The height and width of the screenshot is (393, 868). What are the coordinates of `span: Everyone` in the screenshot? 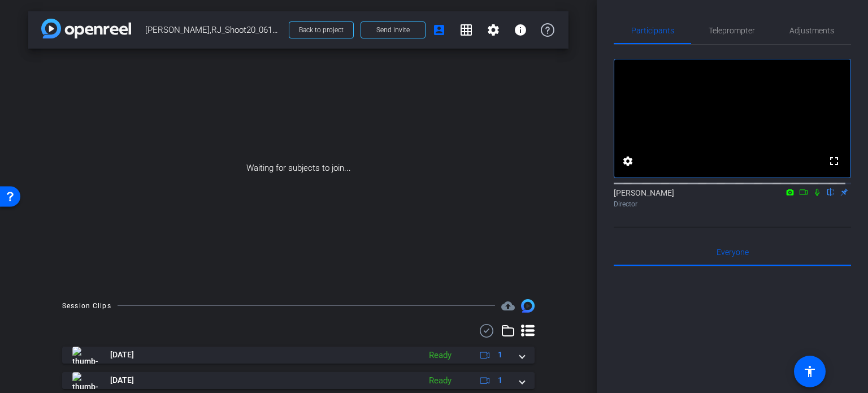 It's located at (733, 252).